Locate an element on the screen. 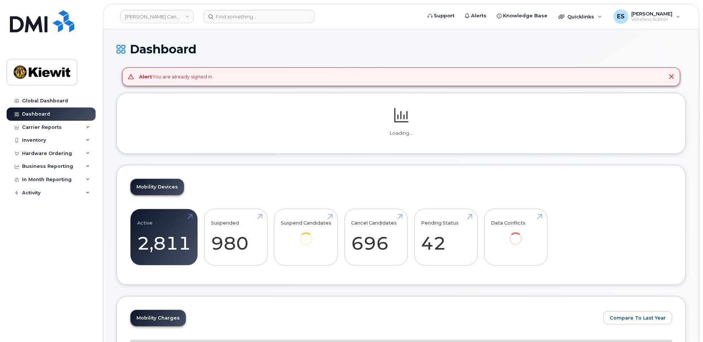 The width and height of the screenshot is (703, 342). p: Loading... is located at coordinates (401, 133).